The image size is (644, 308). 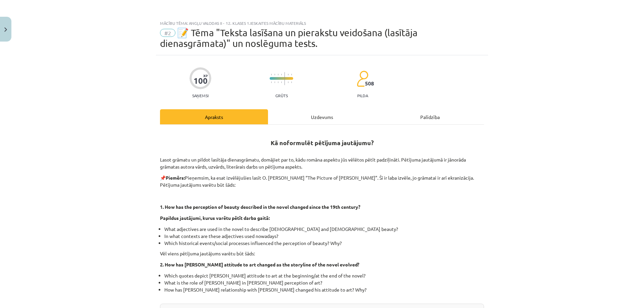 What do you see at coordinates (260, 207) in the screenshot?
I see `strong: 1. How has the perception of beauty described in the novel changed since the 19th century?` at bounding box center [260, 207].